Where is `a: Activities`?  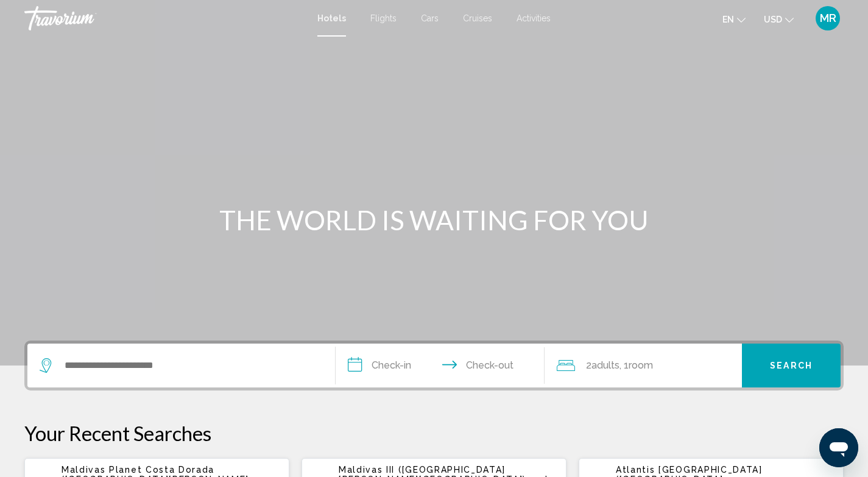
a: Activities is located at coordinates (534, 18).